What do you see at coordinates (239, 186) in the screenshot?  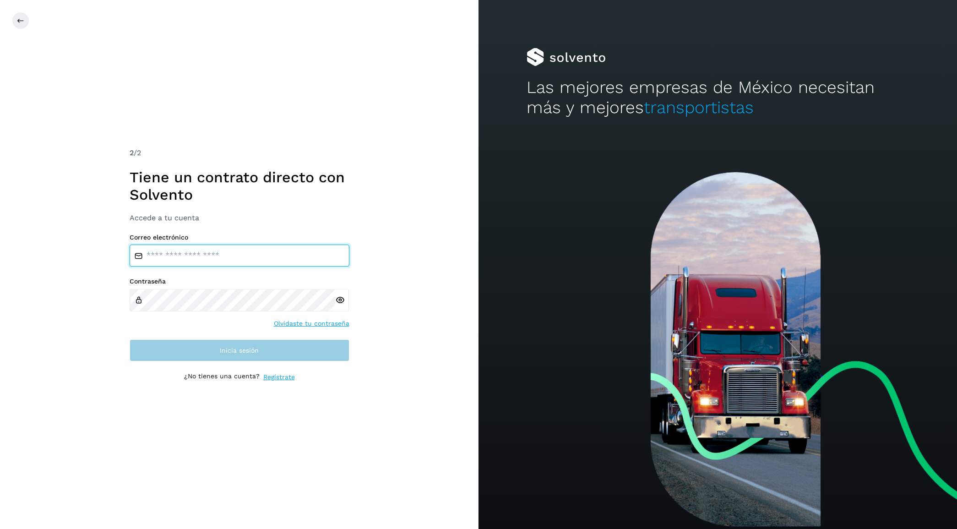 I see `h1: Tiene un contrato directo con Solvento` at bounding box center [239, 186].